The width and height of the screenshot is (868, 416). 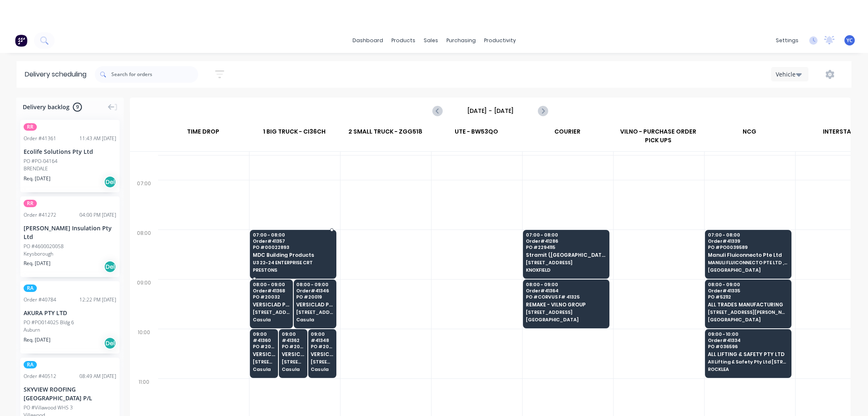 I want to click on div: 08:00, so click(x=144, y=253).